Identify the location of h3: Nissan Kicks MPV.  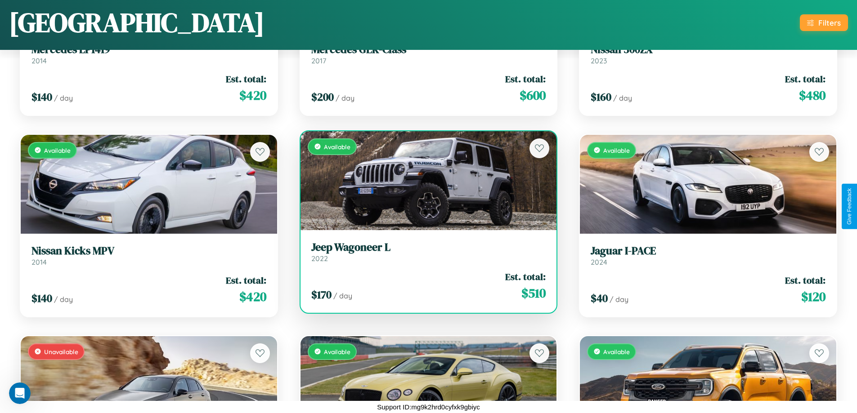
(149, 251).